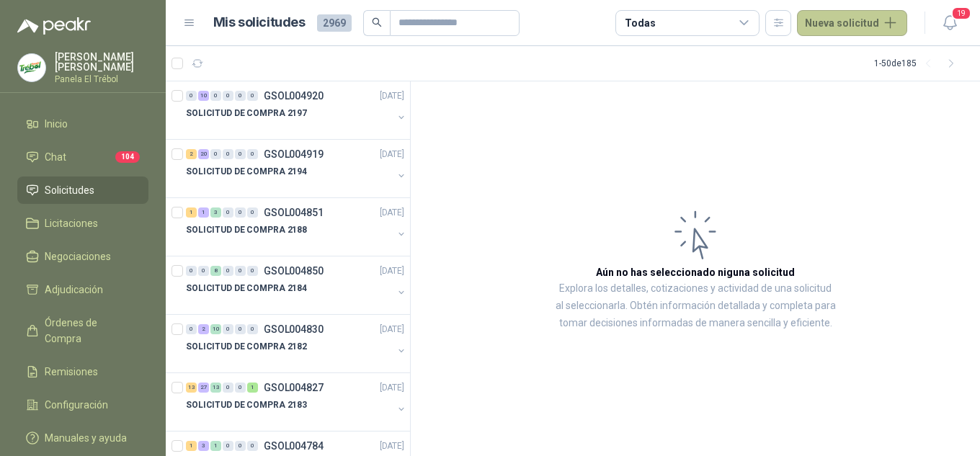 The width and height of the screenshot is (980, 456). Describe the element at coordinates (639, 23) in the screenshot. I see `div: Todas` at that location.